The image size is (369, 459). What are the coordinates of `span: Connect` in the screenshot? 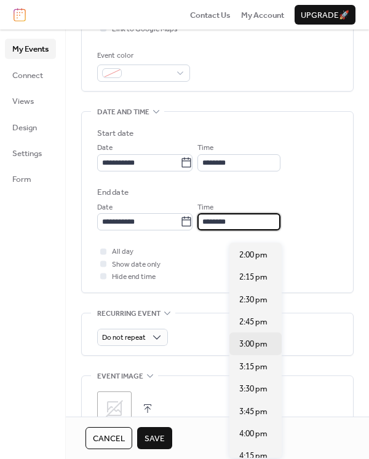 It's located at (28, 76).